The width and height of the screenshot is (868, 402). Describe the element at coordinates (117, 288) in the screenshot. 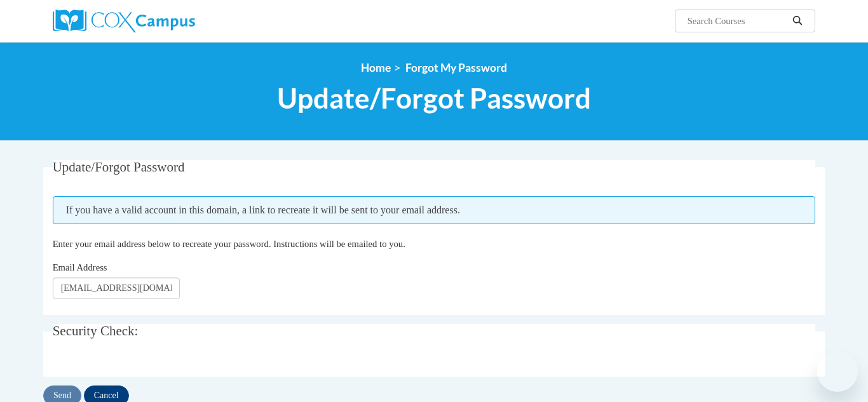

I see `input: Email` at that location.